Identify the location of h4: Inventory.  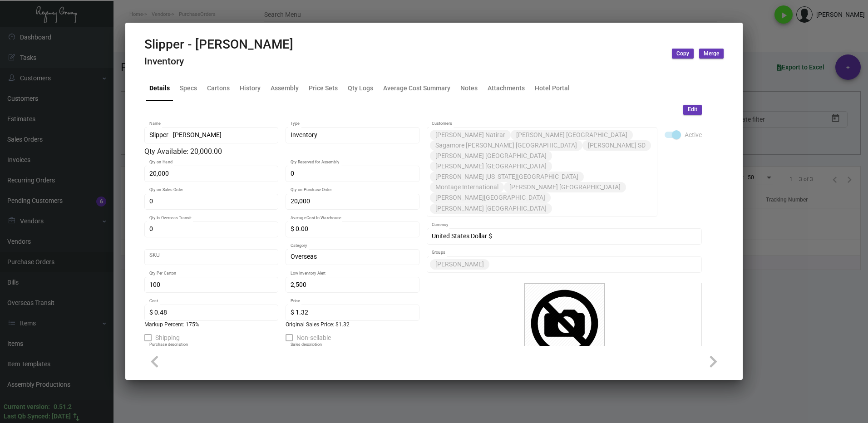
(219, 61).